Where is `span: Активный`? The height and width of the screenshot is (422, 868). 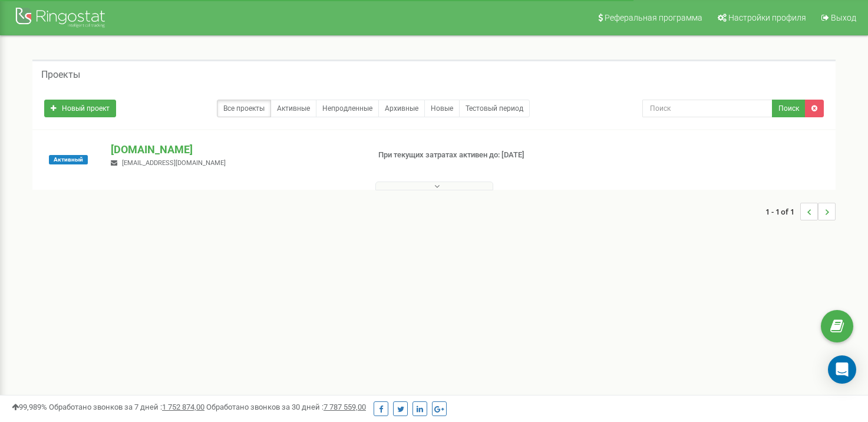 span: Активный is located at coordinates (69, 159).